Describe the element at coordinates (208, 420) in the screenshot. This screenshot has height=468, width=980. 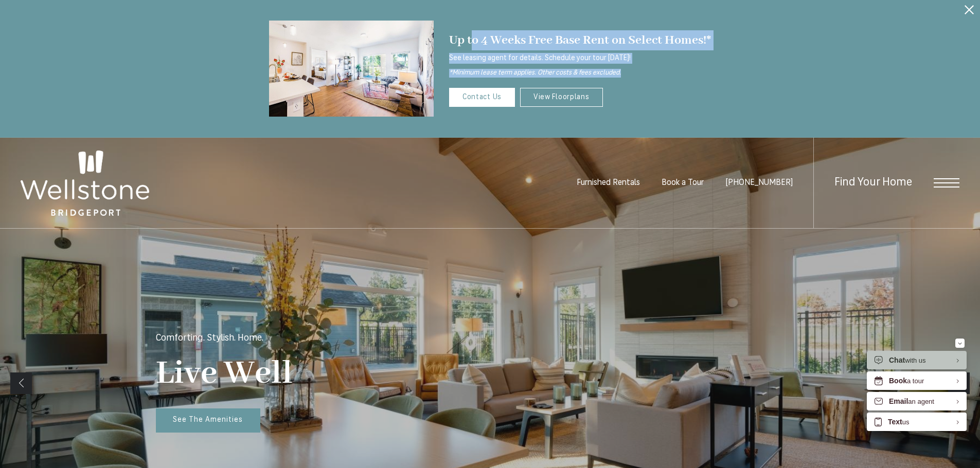
I see `span: See The Amenities` at that location.